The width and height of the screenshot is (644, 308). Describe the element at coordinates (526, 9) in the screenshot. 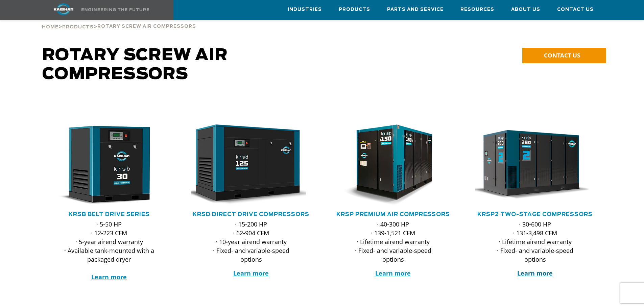

I see `a: About Us` at that location.